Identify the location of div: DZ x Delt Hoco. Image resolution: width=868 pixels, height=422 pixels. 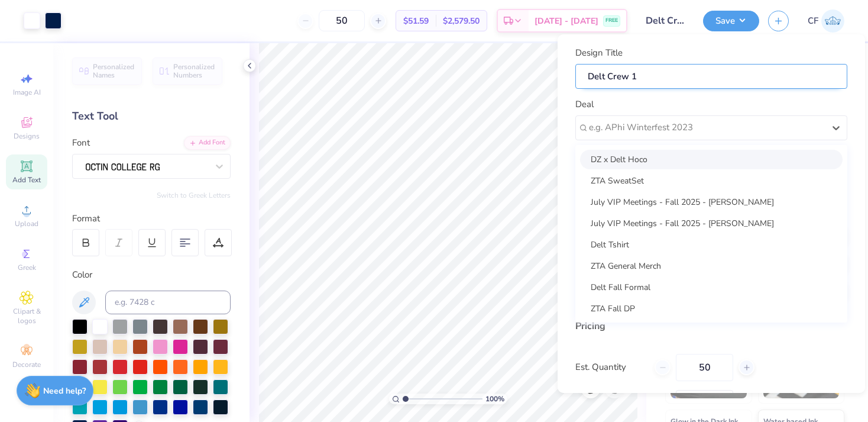
(712, 159).